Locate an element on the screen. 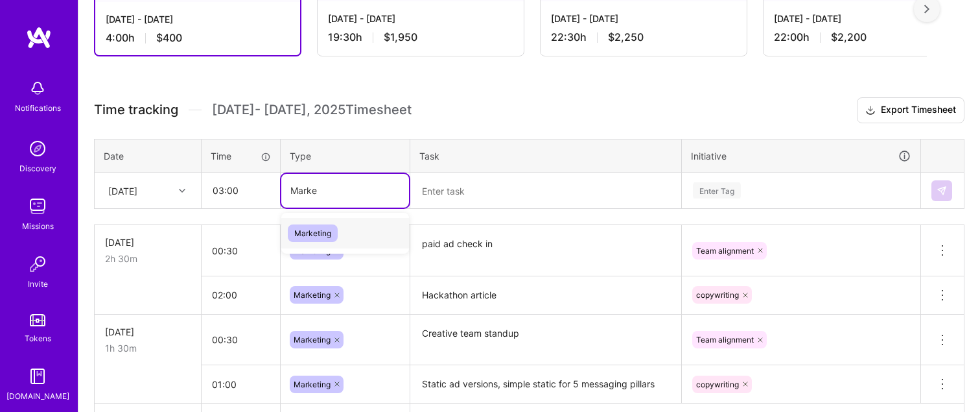 This screenshot has height=412, width=980. div: Enter Tag is located at coordinates (717, 190).